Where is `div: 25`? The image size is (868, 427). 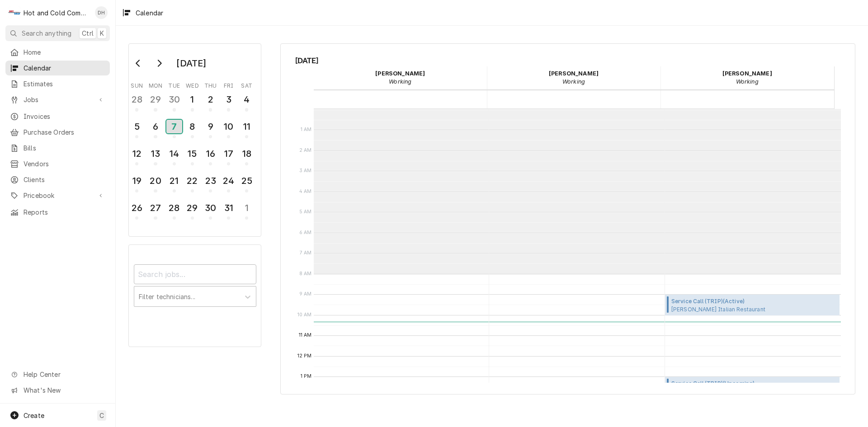
div: 25 is located at coordinates (247, 181).